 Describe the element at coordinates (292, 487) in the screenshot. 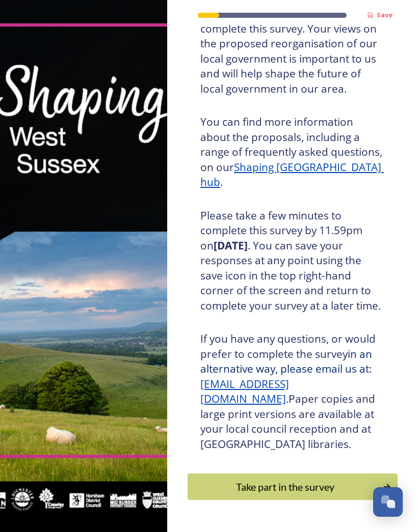

I see `button: Continue` at that location.